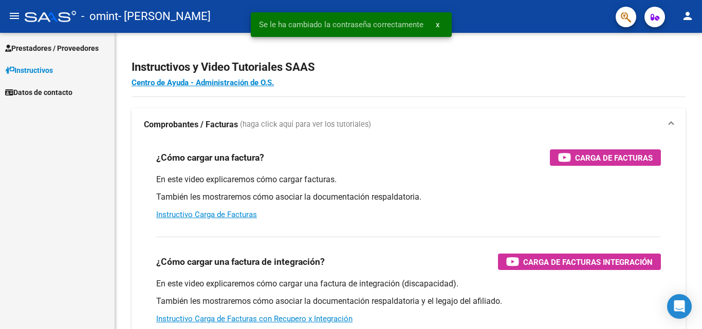 This screenshot has height=329, width=702. What do you see at coordinates (254, 319) in the screenshot?
I see `a: Instructivo Carga de Facturas con Recupero x Integración` at bounding box center [254, 319].